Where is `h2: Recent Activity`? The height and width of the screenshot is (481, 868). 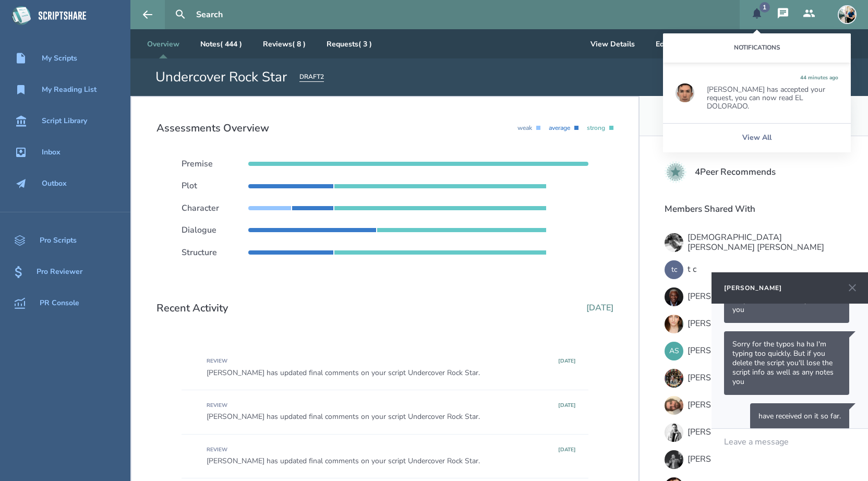 h2: Recent Activity is located at coordinates (192, 308).